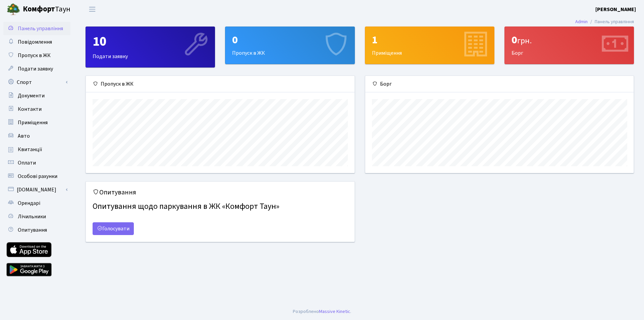  I want to click on a: Квитанції, so click(37, 149).